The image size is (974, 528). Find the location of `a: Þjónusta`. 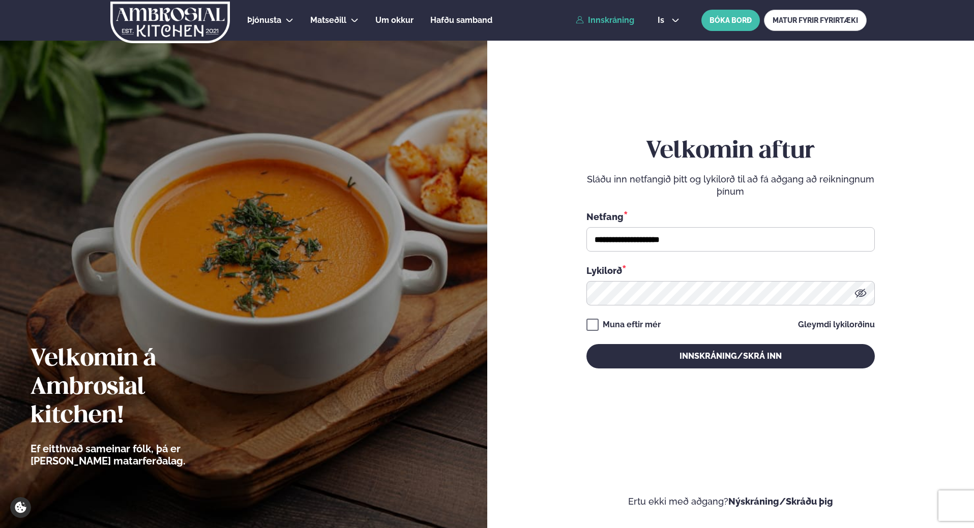

a: Þjónusta is located at coordinates (264, 20).